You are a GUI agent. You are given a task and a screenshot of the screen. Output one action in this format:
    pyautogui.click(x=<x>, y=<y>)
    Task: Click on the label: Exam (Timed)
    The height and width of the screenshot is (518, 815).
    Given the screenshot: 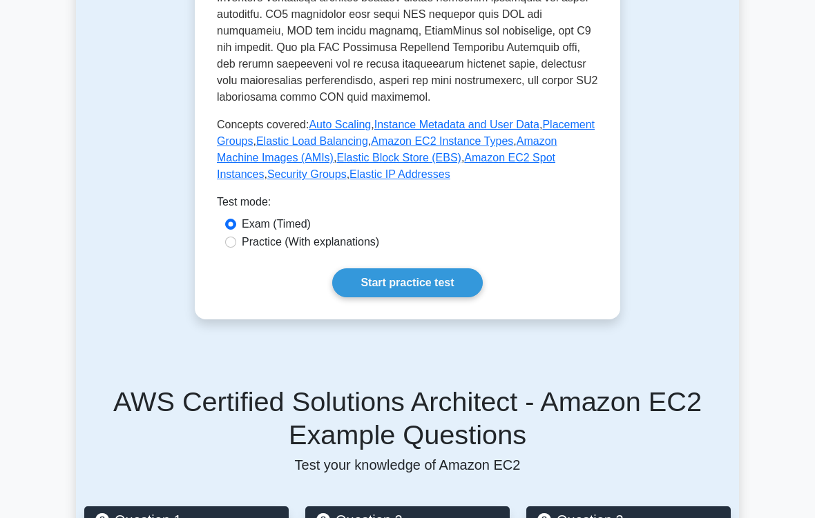 What is the action you would take?
    pyautogui.click(x=276, y=224)
    